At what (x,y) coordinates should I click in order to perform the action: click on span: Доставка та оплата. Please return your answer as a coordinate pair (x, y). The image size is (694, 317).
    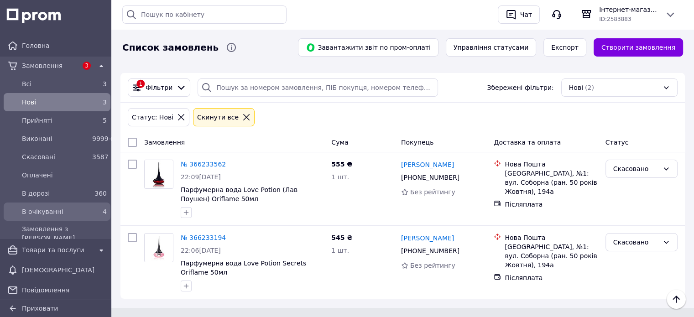
    Looking at the image, I should click on (527, 142).